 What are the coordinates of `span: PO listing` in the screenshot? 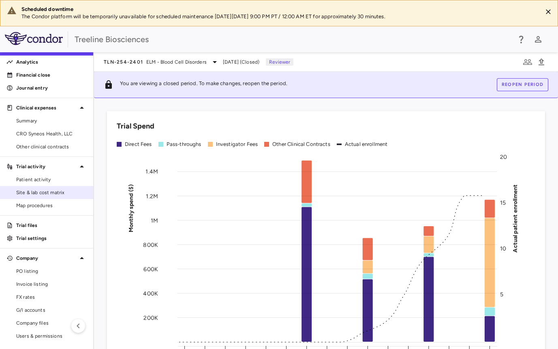 It's located at (52, 271).